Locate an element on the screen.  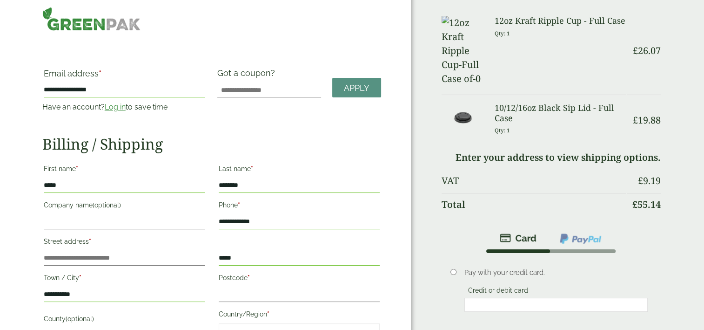
th: VAT is located at coordinates (534, 181).